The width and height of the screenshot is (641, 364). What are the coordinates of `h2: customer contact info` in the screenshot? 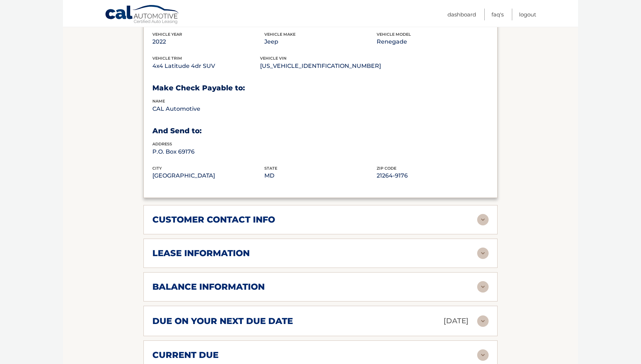 It's located at (214, 220).